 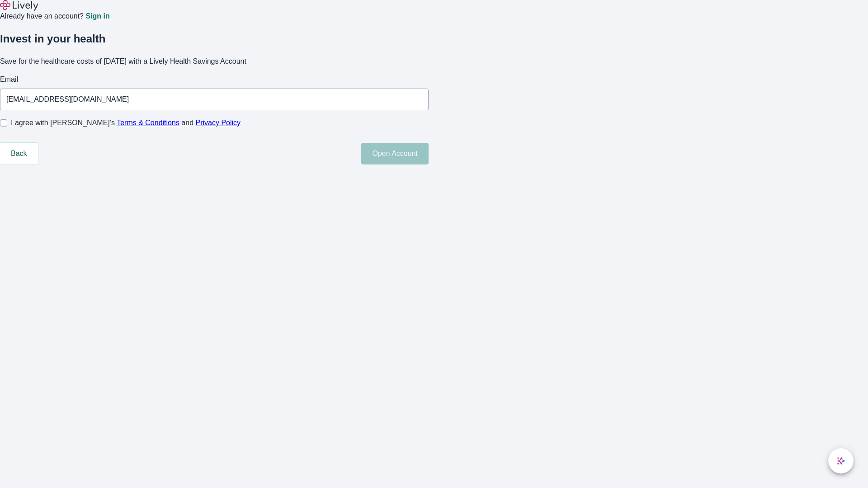 I want to click on a: Privacy Policy, so click(x=219, y=123).